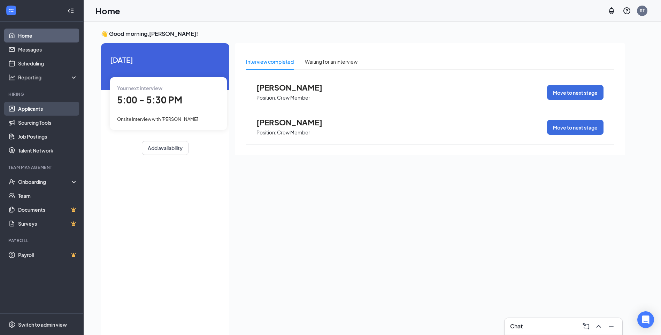 The image size is (661, 335). Describe the element at coordinates (48, 255) in the screenshot. I see `a: PayrollCrown` at that location.